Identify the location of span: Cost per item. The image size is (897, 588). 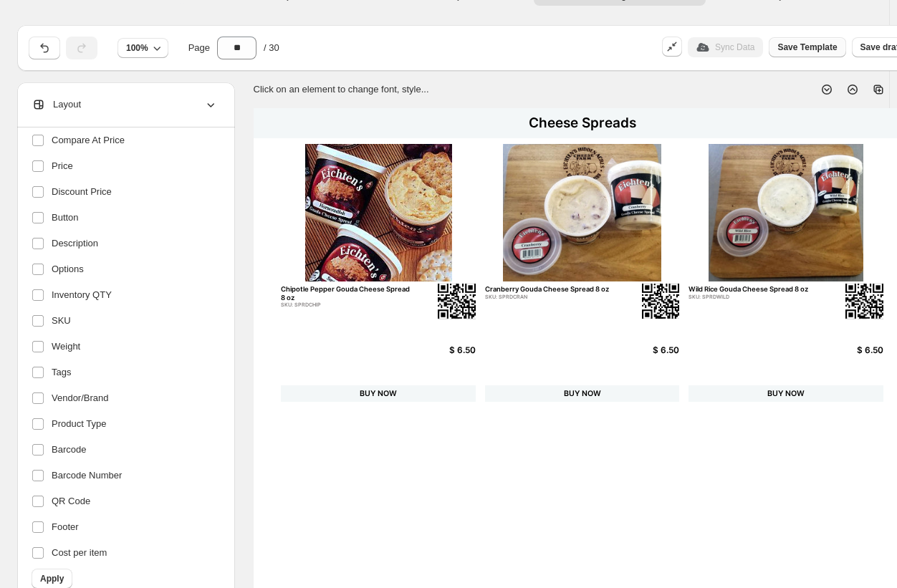
(79, 553).